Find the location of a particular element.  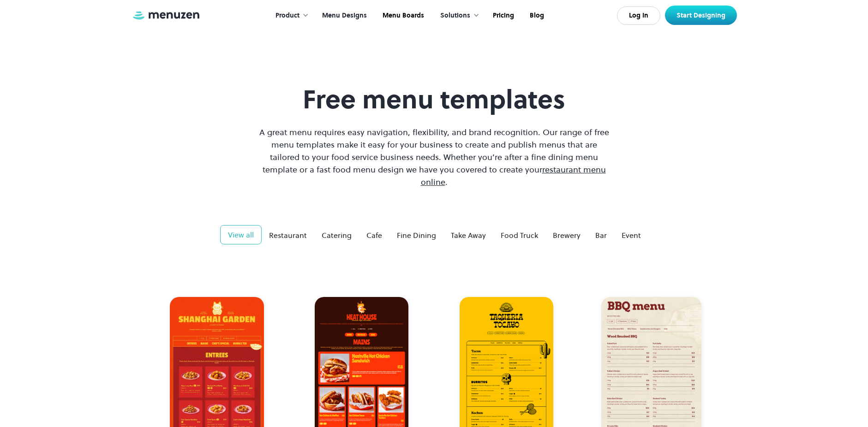

div: Restaurant is located at coordinates (288, 235).